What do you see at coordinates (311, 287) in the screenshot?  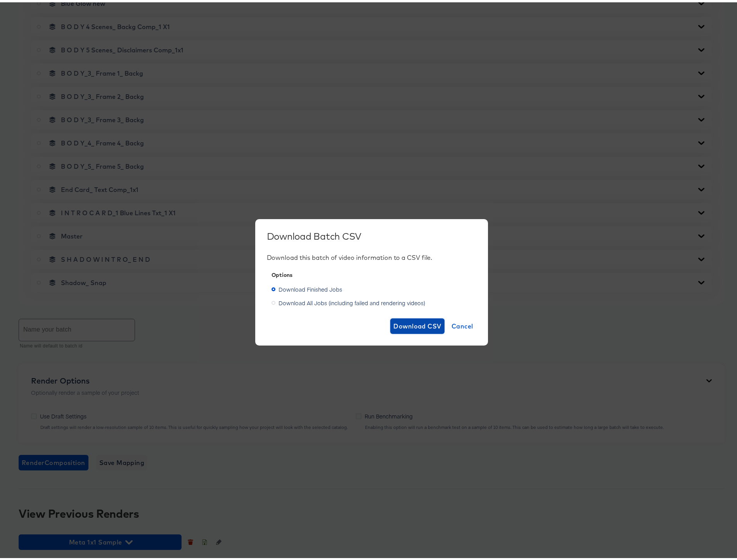 I see `span: Download Finished Jobs` at bounding box center [311, 287].